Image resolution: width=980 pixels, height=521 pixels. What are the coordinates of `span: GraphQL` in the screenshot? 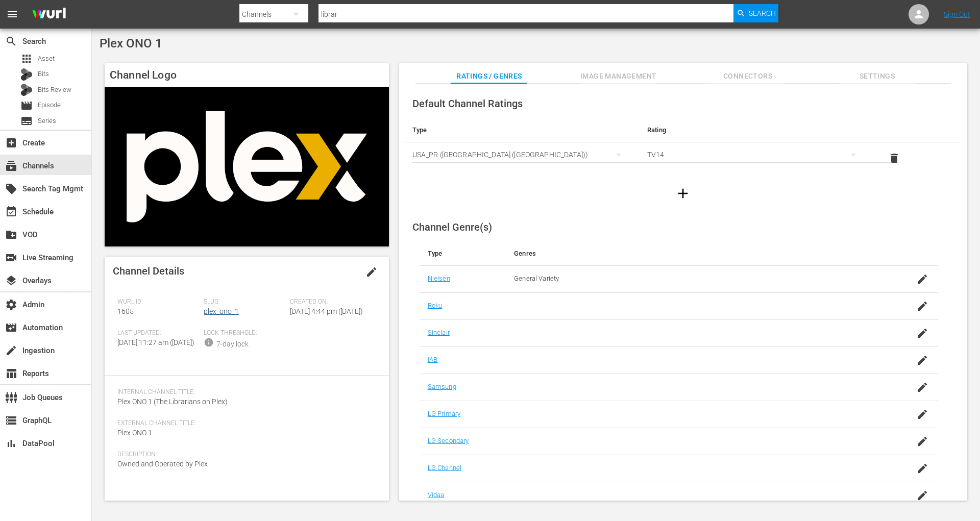 It's located at (11, 421).